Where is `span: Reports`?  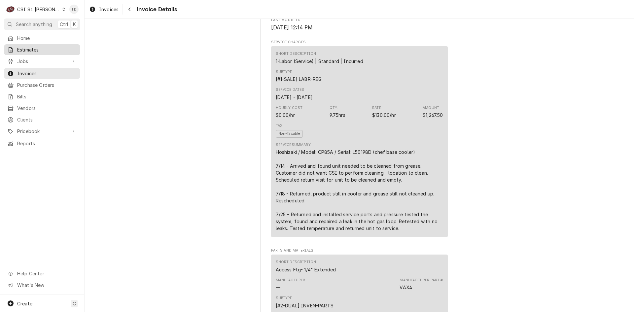 span: Reports is located at coordinates (47, 143).